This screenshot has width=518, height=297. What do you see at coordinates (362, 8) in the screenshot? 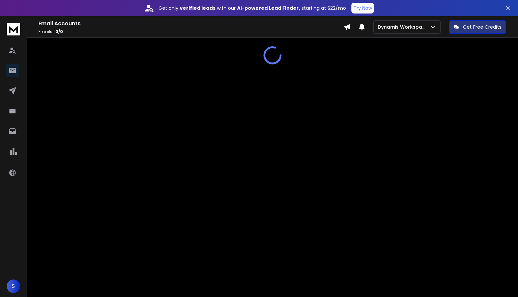
I see `button: Try Now` at bounding box center [362, 8].